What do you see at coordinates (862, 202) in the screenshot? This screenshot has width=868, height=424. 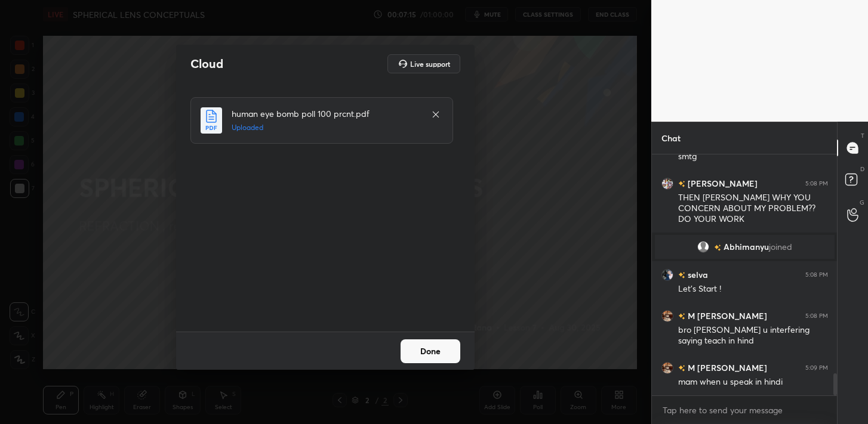 I see `p: G` at bounding box center [862, 202].